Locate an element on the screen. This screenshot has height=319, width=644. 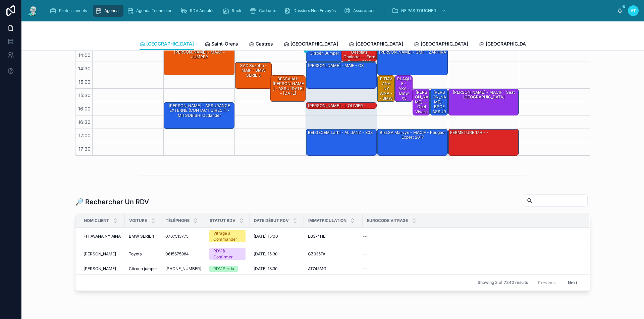
span: Citroen jumper is located at coordinates (143, 268).